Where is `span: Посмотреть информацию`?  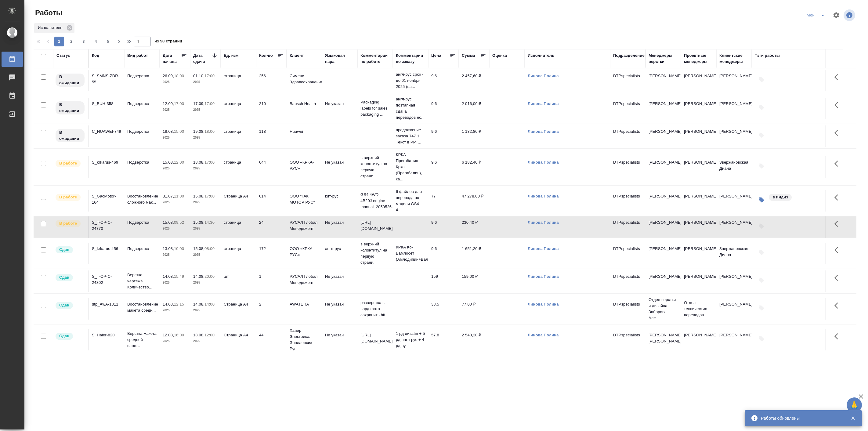
span: Посмотреть информацию is located at coordinates (850, 16).